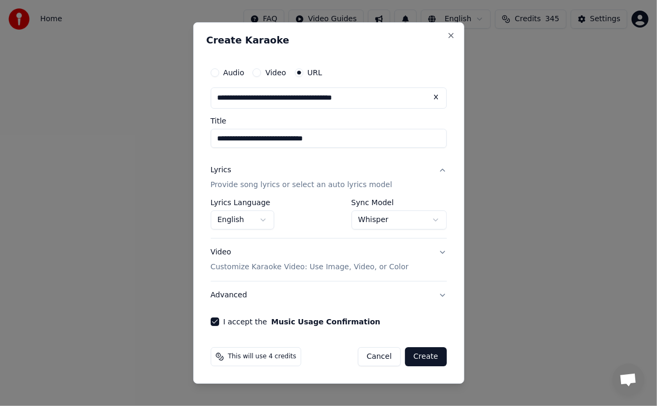 The image size is (657, 406). I want to click on h2: Create Karaoke, so click(329, 40).